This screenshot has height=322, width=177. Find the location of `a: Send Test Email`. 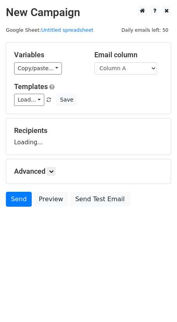

a: Send Test Email is located at coordinates (100, 199).